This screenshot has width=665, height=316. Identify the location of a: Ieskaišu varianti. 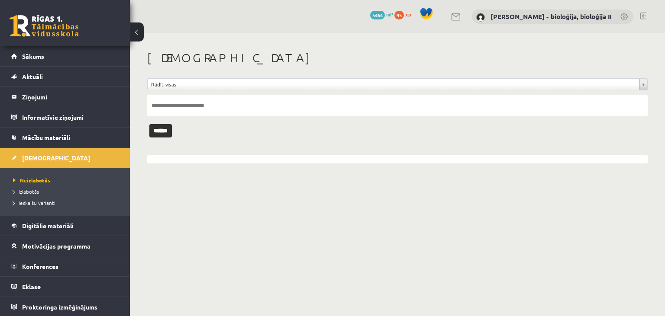
(67, 203).